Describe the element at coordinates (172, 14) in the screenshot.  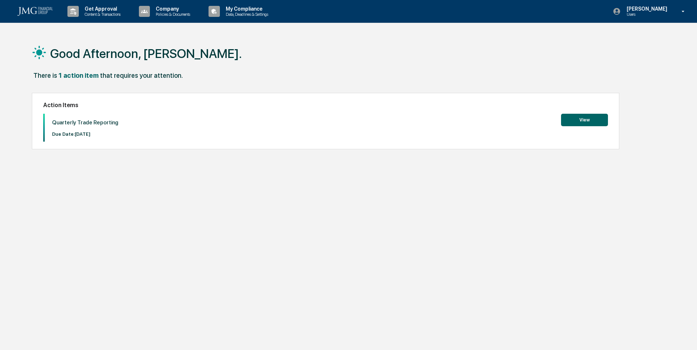
I see `p: Policies & Documents` at that location.